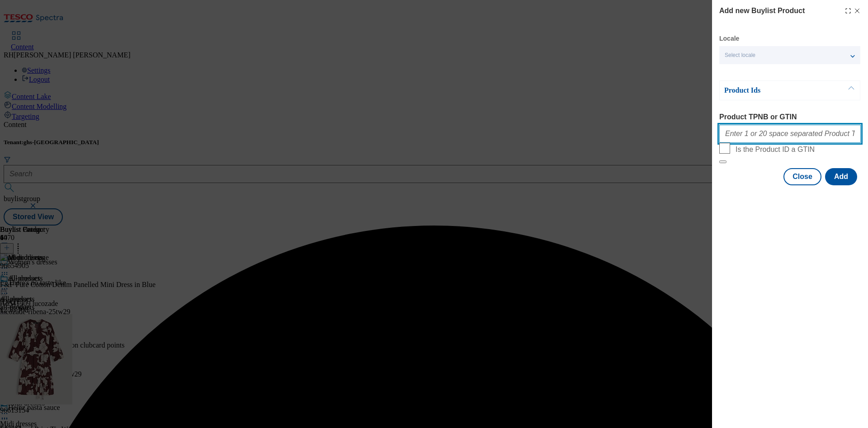 This screenshot has width=868, height=428. I want to click on button: Add, so click(841, 177).